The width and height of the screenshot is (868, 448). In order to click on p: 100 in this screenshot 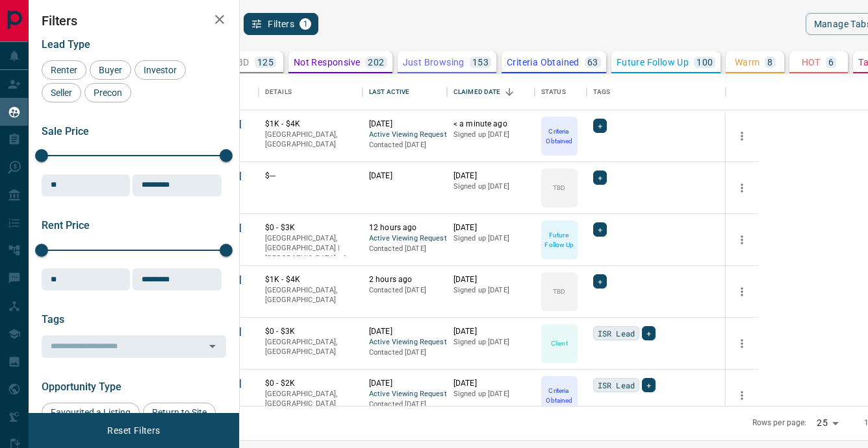, I will do `click(704, 62)`.